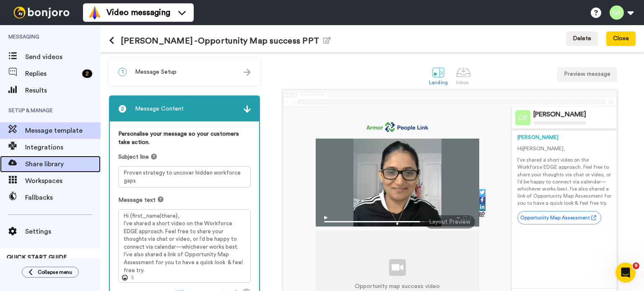  I want to click on span: Send videos, so click(63, 57).